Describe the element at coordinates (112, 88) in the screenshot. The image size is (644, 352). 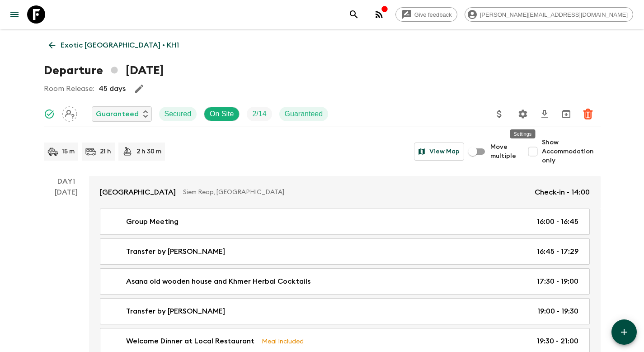
I see `p: 45 days` at that location.